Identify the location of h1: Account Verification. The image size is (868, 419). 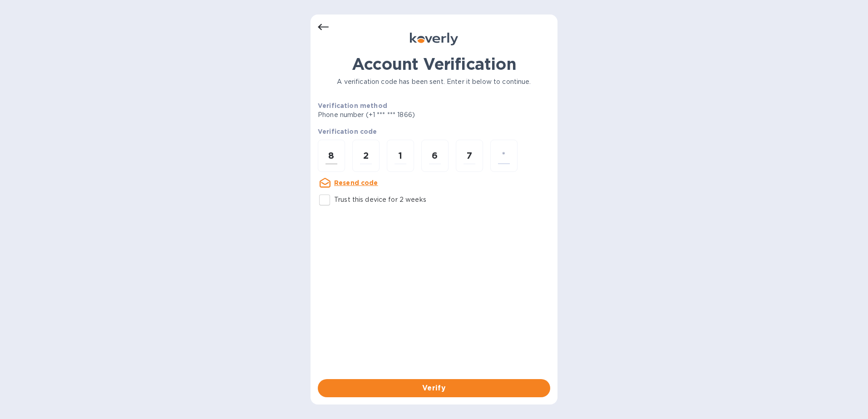
(434, 64).